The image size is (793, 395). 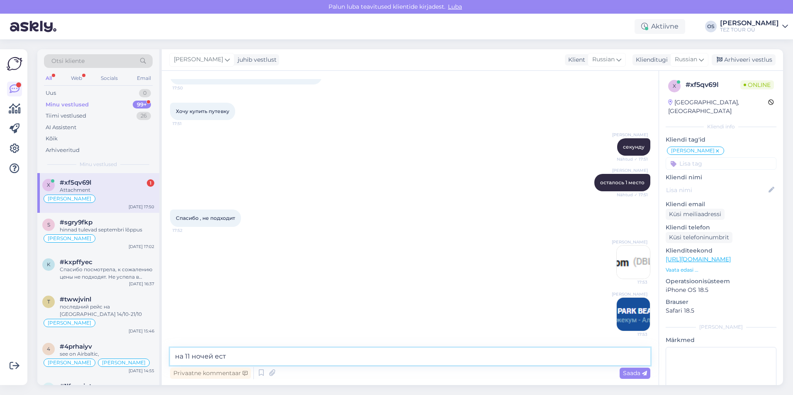 I want to click on span: #4prhaiyv, so click(x=76, y=347).